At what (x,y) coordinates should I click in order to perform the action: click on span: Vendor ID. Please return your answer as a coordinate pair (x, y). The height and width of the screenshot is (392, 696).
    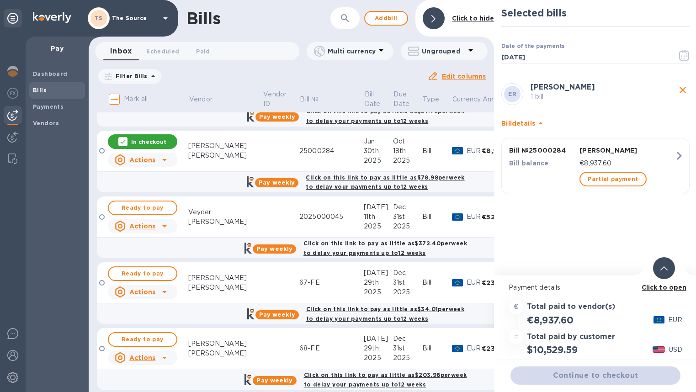
    Looking at the image, I should click on (281, 99).